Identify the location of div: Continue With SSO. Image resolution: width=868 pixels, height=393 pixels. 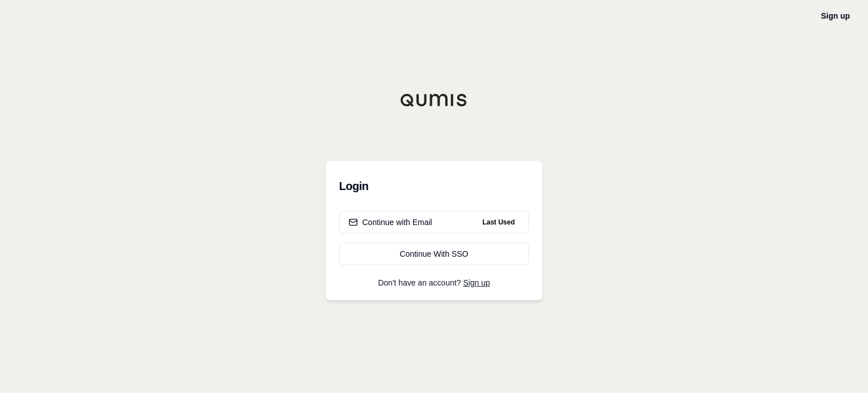
(434, 254).